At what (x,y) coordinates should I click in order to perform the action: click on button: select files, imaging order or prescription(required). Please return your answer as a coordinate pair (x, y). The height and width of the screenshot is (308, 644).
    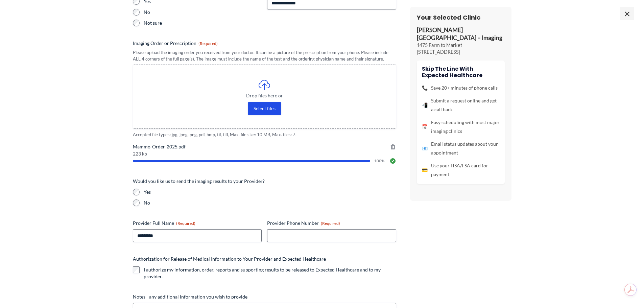
    Looking at the image, I should click on (264, 109).